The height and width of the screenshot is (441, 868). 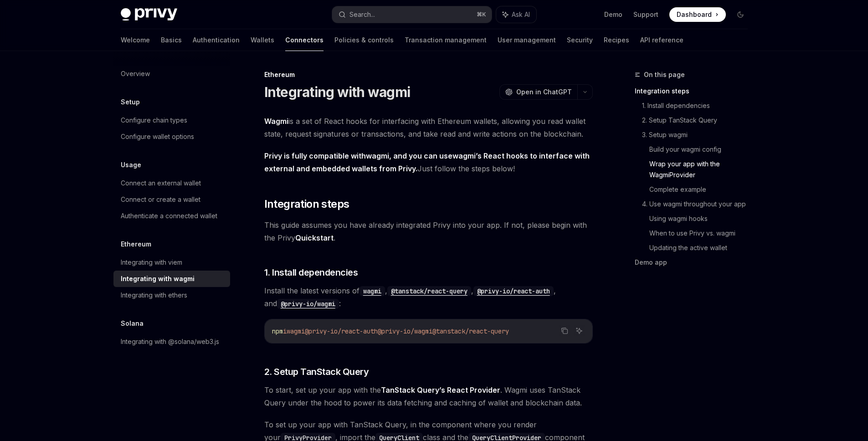 I want to click on span: Ask AI, so click(x=521, y=15).